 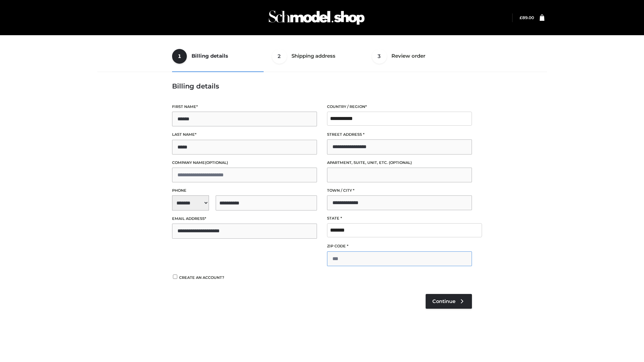 What do you see at coordinates (399, 134) in the screenshot?
I see `label: Street address` at bounding box center [399, 134].